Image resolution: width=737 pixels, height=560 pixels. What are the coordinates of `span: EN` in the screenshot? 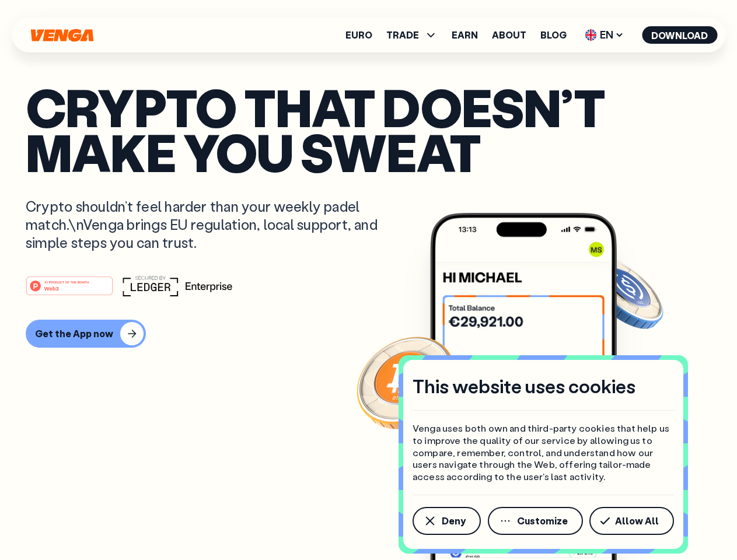 It's located at (604, 35).